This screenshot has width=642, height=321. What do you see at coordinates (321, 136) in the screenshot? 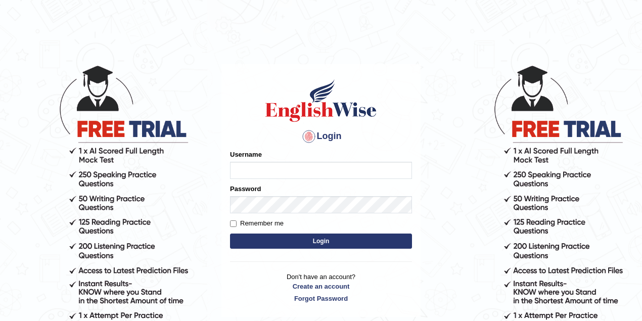
I see `h4: Login` at bounding box center [321, 136].